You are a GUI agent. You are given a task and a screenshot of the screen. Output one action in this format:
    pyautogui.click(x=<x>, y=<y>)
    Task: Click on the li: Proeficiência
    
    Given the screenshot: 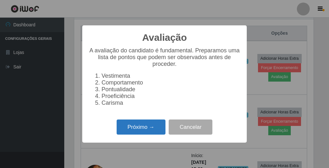 What is the action you would take?
    pyautogui.click(x=171, y=96)
    